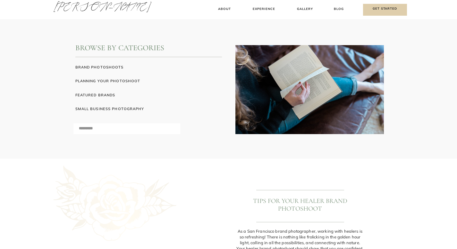 The image size is (457, 249). Describe the element at coordinates (112, 96) in the screenshot. I see `a: featured brands` at that location.